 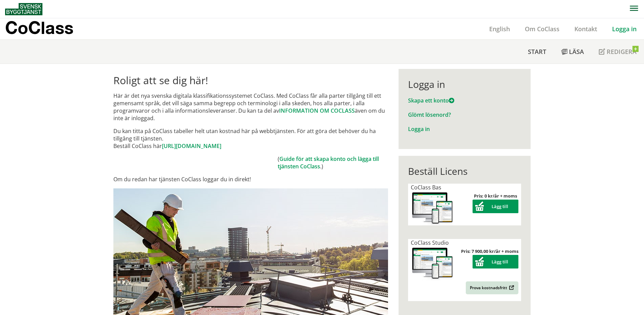 I want to click on p: CoClass, so click(x=39, y=27).